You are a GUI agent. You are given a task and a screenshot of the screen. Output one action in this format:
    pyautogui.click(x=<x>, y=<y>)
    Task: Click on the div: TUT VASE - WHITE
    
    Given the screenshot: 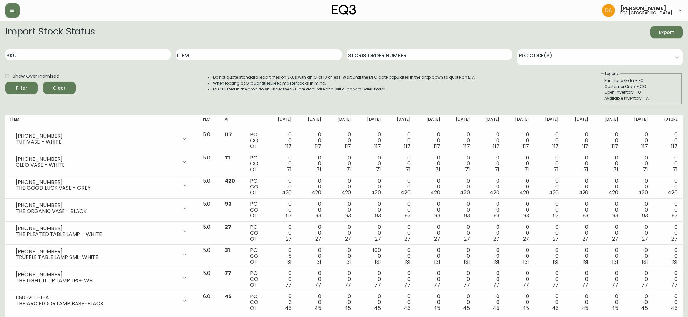 What is the action you would take?
    pyautogui.click(x=97, y=142)
    